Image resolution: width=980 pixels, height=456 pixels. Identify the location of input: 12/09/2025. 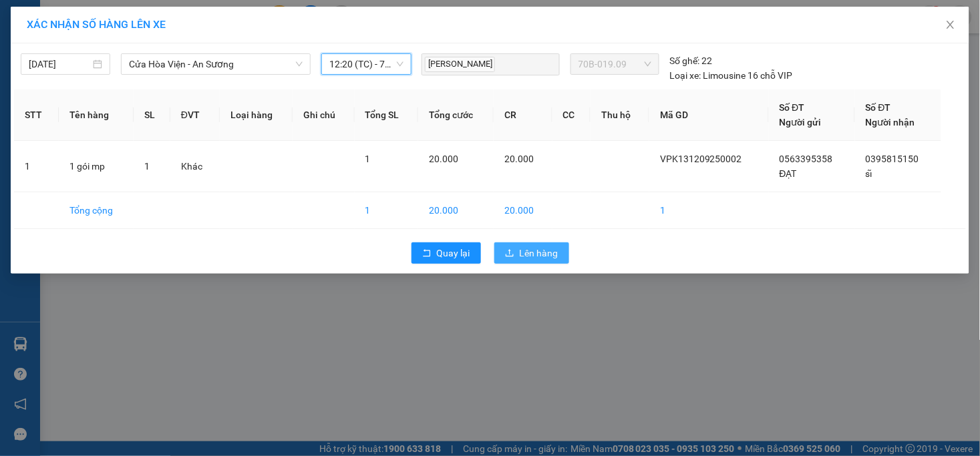
(59, 64).